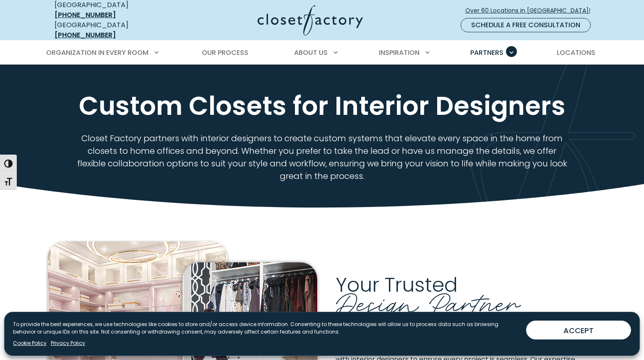 The image size is (644, 360). I want to click on button: ACCEPT, so click(578, 330).